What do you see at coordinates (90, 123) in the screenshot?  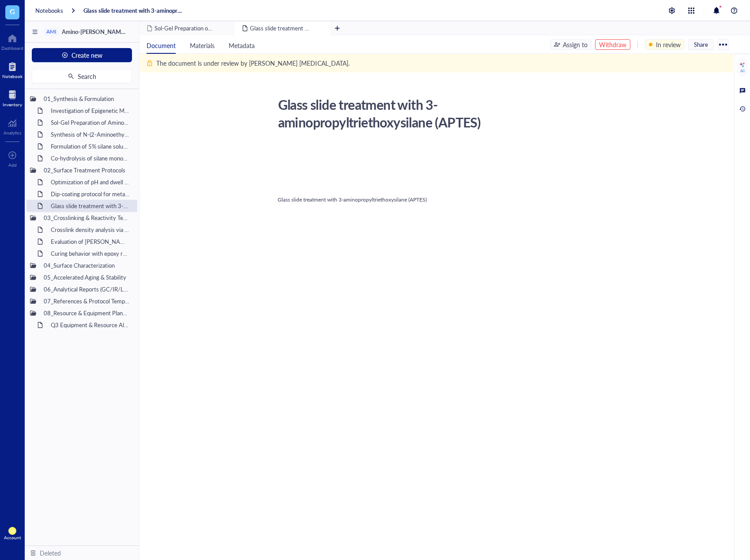 I see `div: Sol-Gel Preparation of Amino-Silane Hybrid Coating` at bounding box center [90, 123].